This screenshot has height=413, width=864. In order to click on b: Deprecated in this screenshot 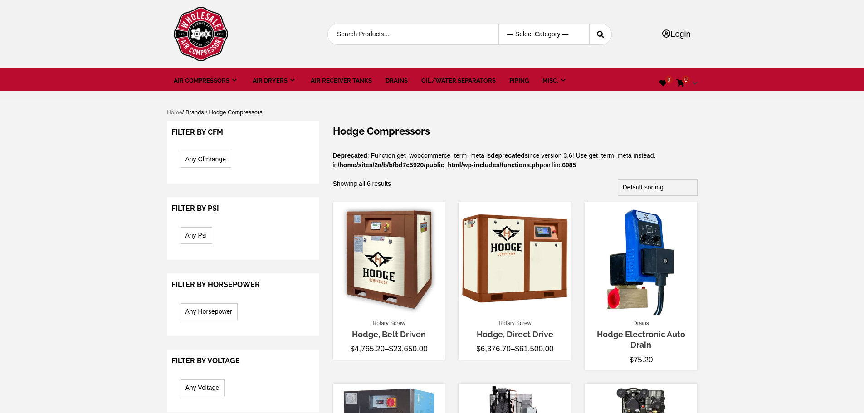, I will do `click(350, 155)`.